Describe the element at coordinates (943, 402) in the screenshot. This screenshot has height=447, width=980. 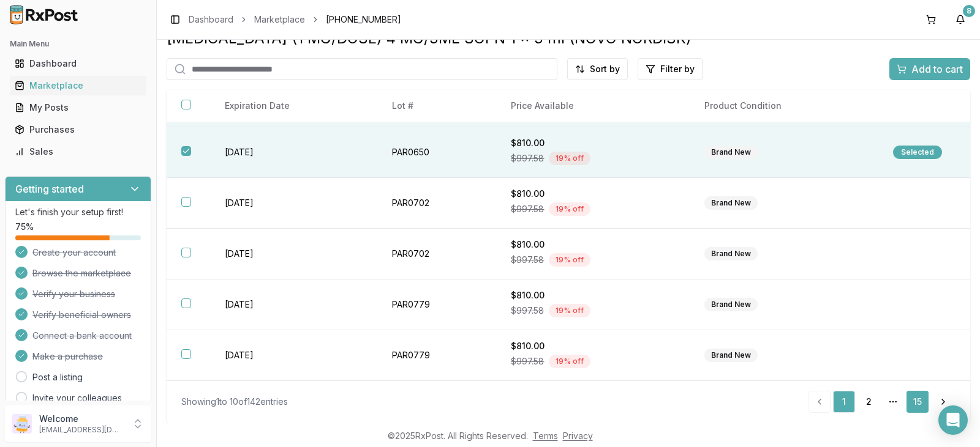
I see `a: Go to next page` at that location.